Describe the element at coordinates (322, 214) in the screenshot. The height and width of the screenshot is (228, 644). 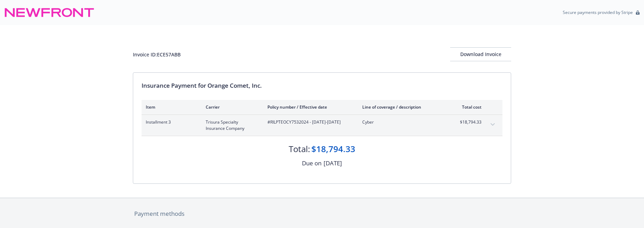
I see `div: Payment methods` at that location.